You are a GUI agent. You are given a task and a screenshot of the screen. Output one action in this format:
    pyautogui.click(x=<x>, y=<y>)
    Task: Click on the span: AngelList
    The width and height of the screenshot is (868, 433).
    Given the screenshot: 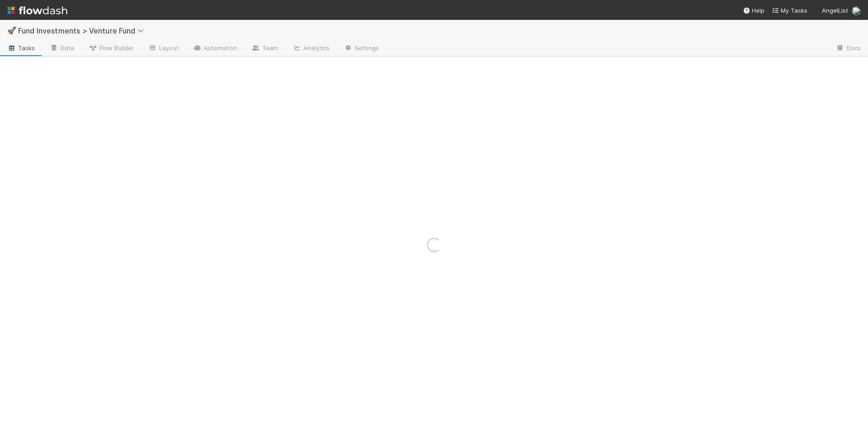 What is the action you would take?
    pyautogui.click(x=836, y=11)
    